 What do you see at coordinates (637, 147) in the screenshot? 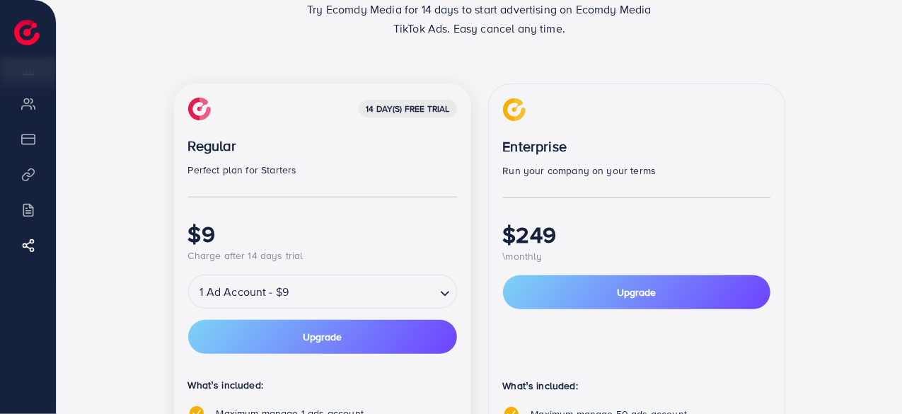
I see `p: Enterprise` at bounding box center [637, 147].